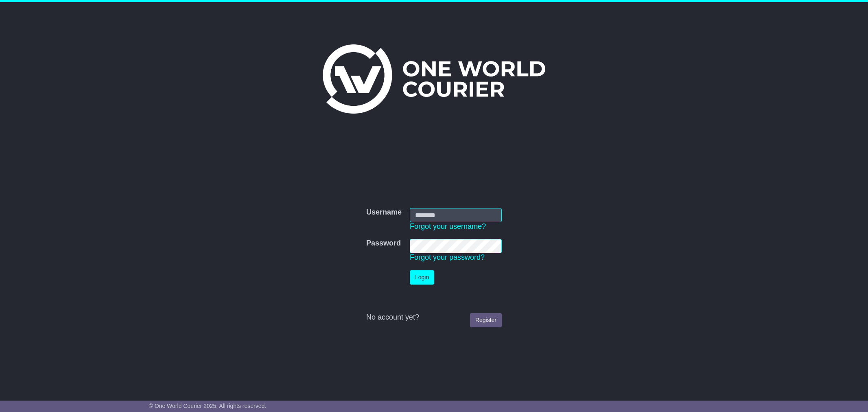 The width and height of the screenshot is (868, 412). I want to click on a: Forgot your username?, so click(448, 226).